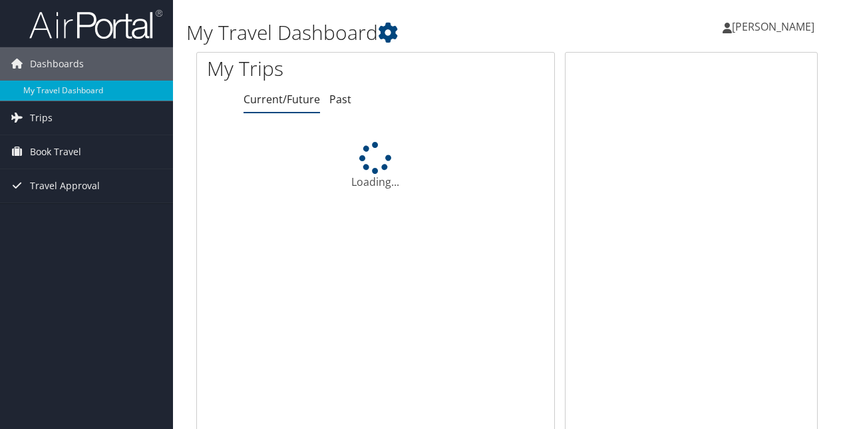  I want to click on h1: My Trips, so click(301, 69).